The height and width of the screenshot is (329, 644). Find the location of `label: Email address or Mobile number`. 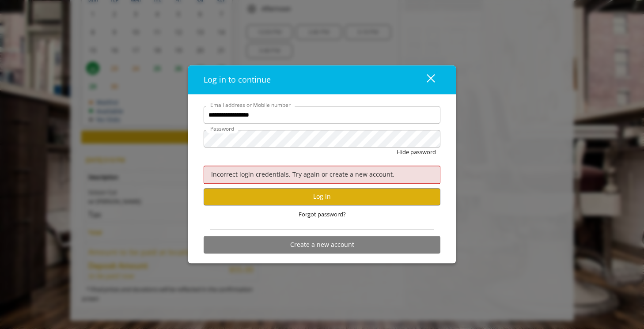

label: Email address or Mobile number is located at coordinates (250, 105).